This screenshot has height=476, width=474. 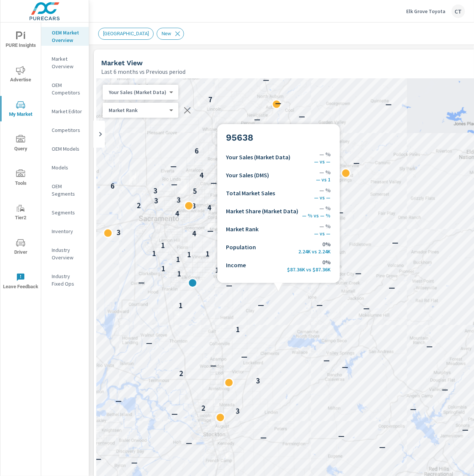 I want to click on span: Tier2, so click(x=20, y=213).